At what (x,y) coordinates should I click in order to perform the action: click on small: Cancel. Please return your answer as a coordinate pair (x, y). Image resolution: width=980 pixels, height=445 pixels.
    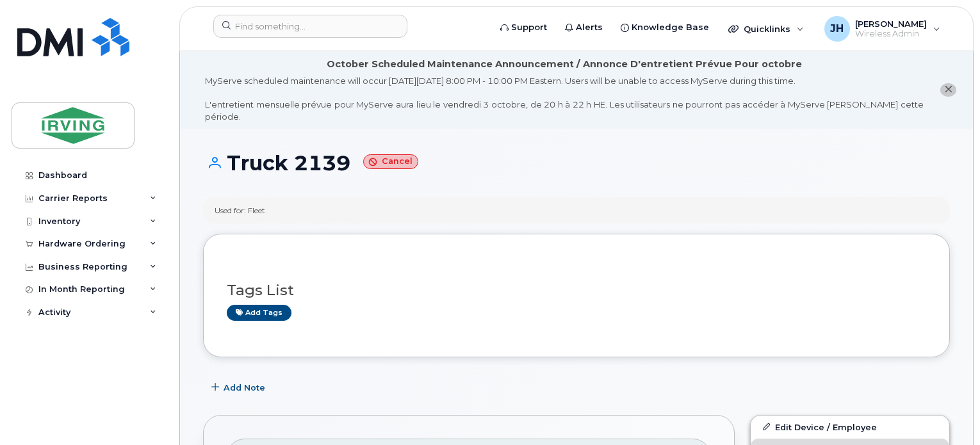
    Looking at the image, I should click on (391, 161).